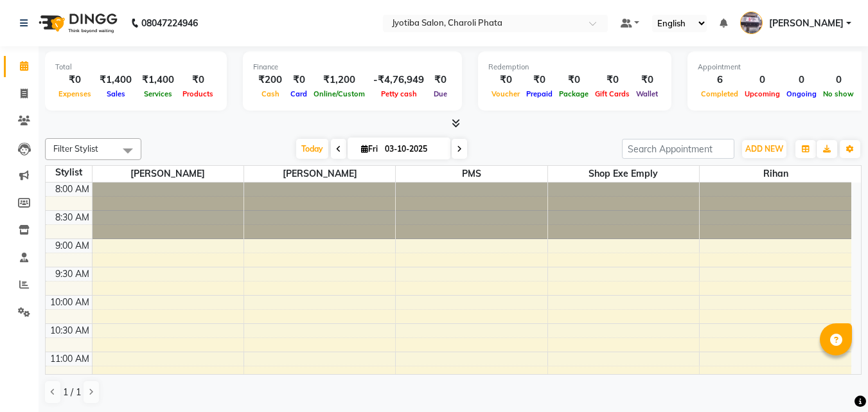  Describe the element at coordinates (764, 149) in the screenshot. I see `span: ADD NEW` at that location.